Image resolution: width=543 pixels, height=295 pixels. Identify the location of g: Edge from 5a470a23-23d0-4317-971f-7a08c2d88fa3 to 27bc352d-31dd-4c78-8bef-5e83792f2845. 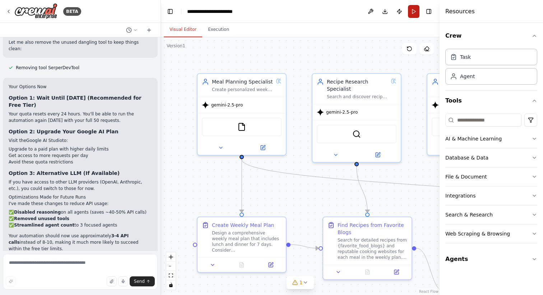
(304, 247).